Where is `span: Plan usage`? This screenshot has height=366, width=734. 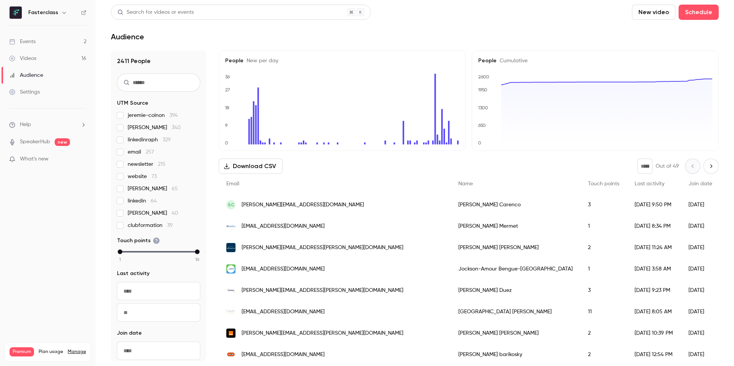 span: Plan usage is located at coordinates (51, 352).